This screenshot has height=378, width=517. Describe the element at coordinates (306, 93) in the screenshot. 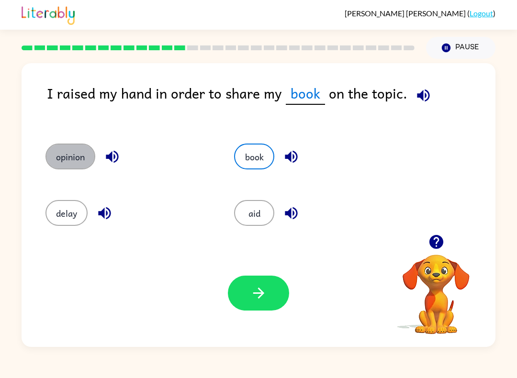

I see `span: book` at that location.